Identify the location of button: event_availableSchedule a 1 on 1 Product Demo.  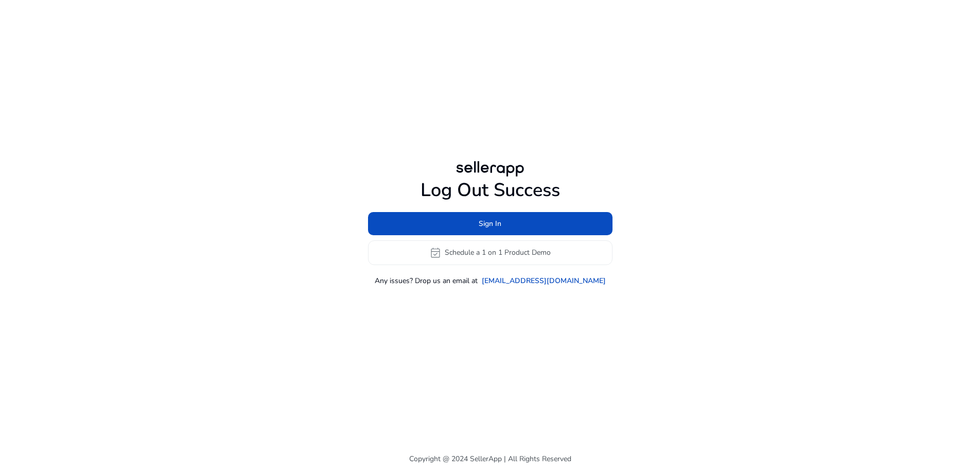
(490, 252).